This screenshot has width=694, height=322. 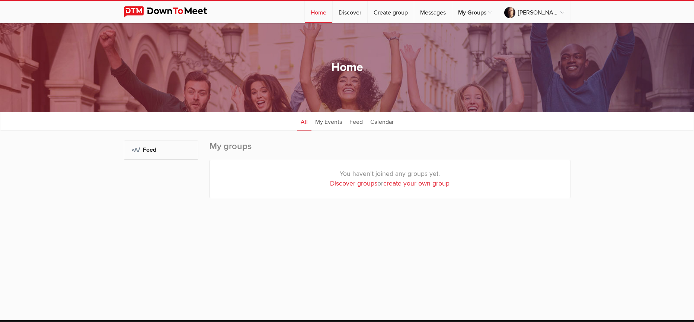 What do you see at coordinates (433, 12) in the screenshot?
I see `a: Messages` at bounding box center [433, 12].